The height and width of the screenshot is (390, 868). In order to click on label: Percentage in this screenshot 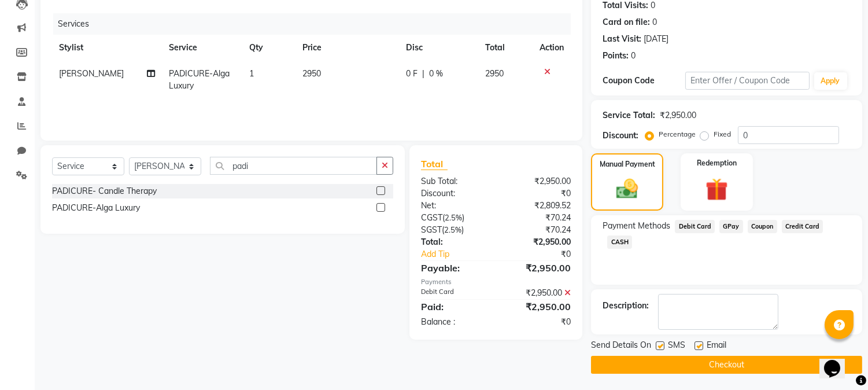, I will do `click(677, 135)`.